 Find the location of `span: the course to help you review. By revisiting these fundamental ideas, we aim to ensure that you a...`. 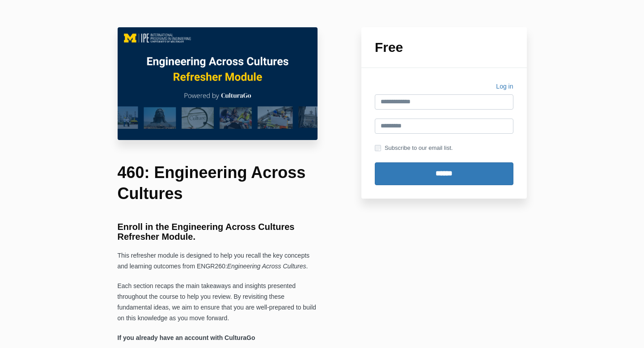

span: the course to help you review. By revisiting these fundamental ideas, we aim to ensure that you a... is located at coordinates (217, 307).